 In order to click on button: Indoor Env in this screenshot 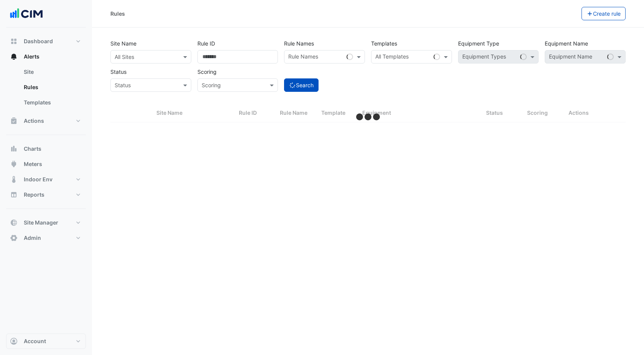, I will do `click(46, 179)`.